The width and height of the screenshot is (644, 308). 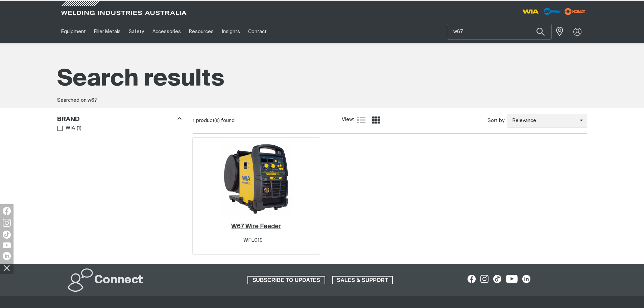 I want to click on span: SALES & SUPPORT, so click(x=363, y=281).